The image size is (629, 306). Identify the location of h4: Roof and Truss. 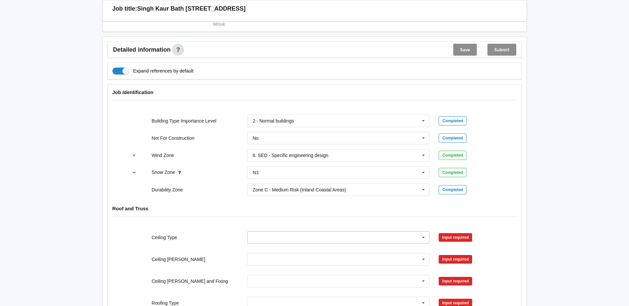
(315, 209).